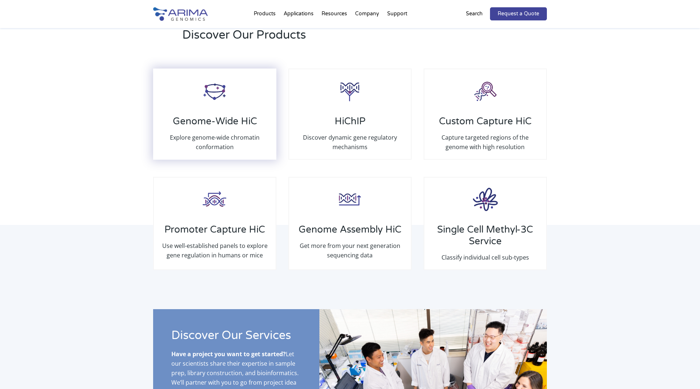 This screenshot has height=389, width=700. What do you see at coordinates (215, 232) in the screenshot?
I see `h3: Promoter Capture HiC` at bounding box center [215, 232].